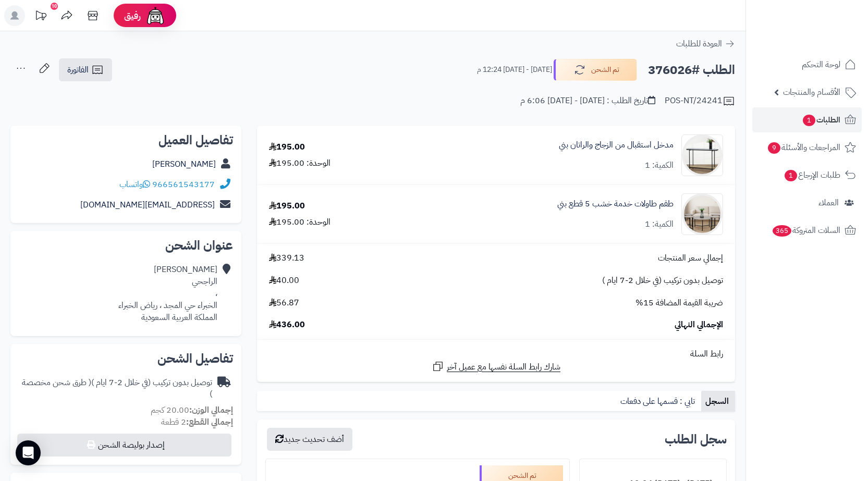 The height and width of the screenshot is (481, 868). What do you see at coordinates (134, 184) in the screenshot?
I see `a: واتساب` at bounding box center [134, 184].